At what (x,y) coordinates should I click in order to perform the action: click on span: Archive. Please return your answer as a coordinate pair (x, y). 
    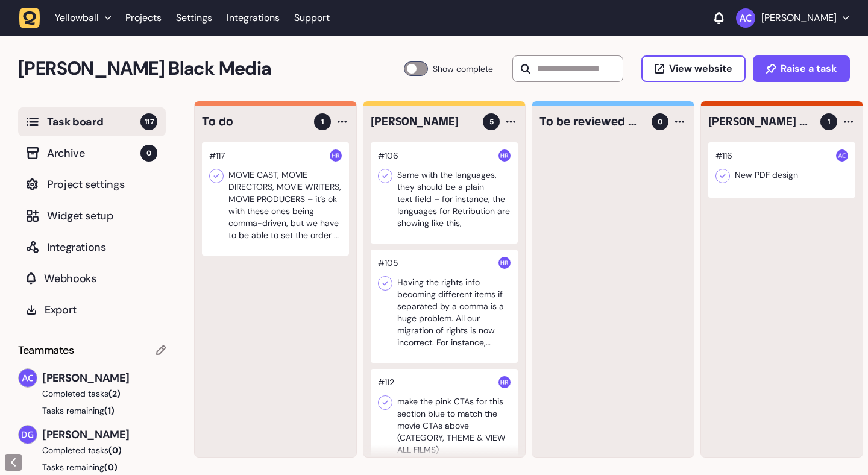
    Looking at the image, I should click on (94, 153).